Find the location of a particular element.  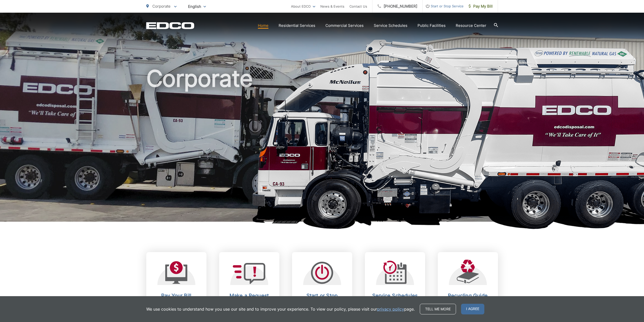

a: About EDCO is located at coordinates (303, 6).